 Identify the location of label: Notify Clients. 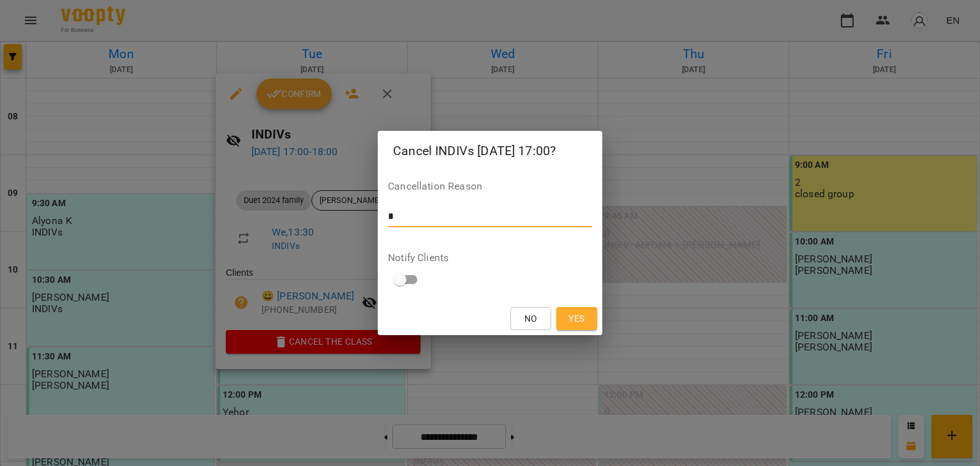
(490, 258).